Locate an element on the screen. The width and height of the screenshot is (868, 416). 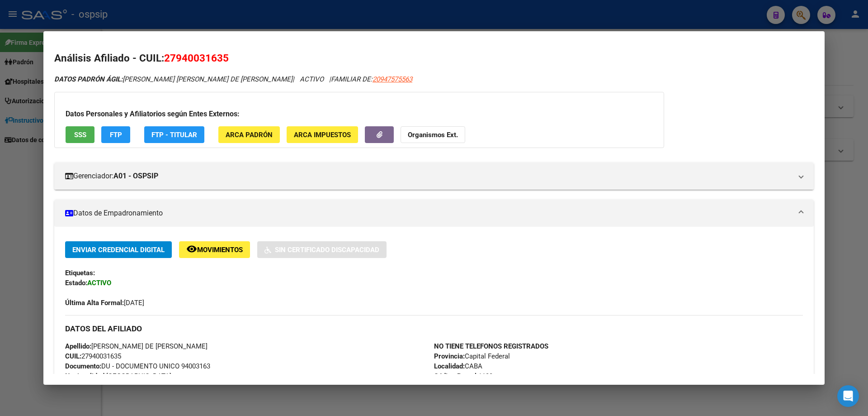
span: 1100 is located at coordinates (464, 376).